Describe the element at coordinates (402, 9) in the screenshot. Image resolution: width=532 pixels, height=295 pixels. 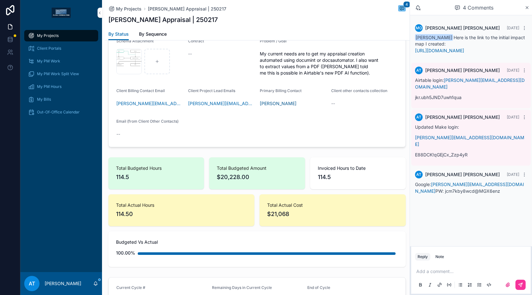
I see `button: 4` at that location.